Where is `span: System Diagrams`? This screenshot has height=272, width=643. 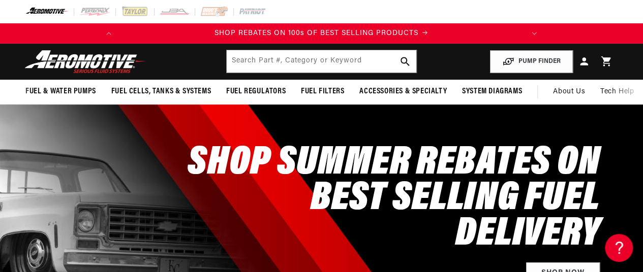
span: System Diagrams is located at coordinates (492, 91).